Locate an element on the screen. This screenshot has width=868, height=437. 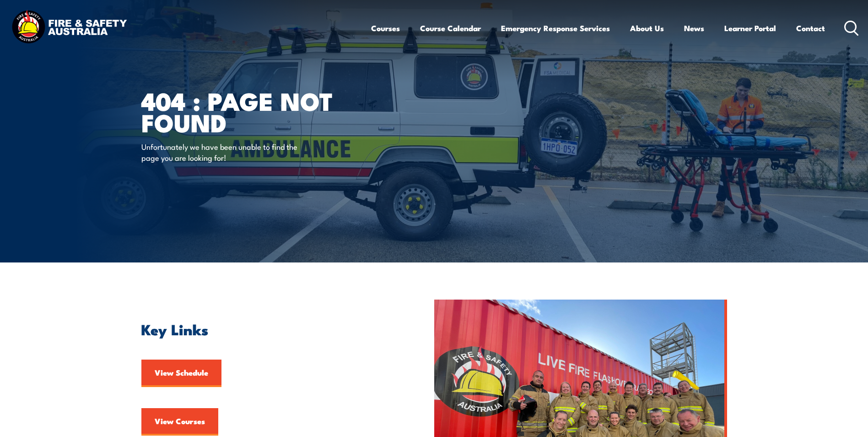
h2: Key Links is located at coordinates (266, 329).